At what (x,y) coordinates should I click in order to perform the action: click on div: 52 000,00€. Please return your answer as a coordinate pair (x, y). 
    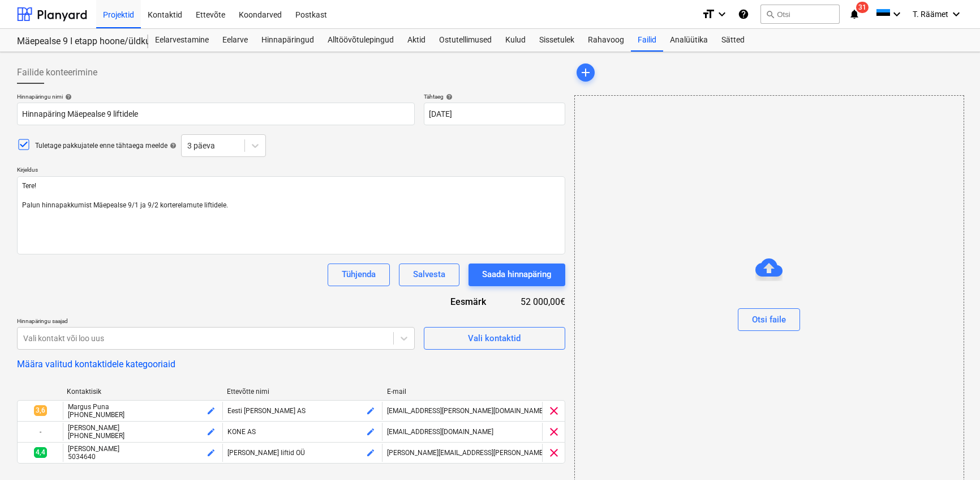
    Looking at the image, I should click on (534, 301).